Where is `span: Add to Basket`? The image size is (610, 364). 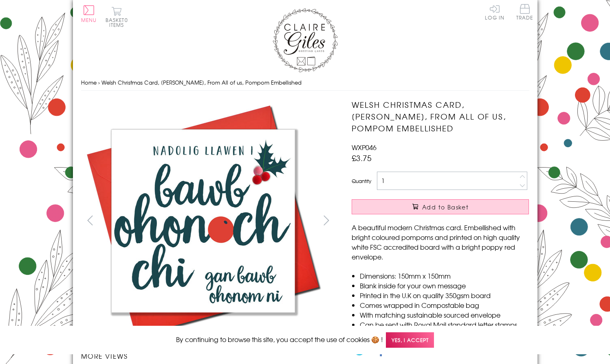
span: Add to Basket is located at coordinates (446, 207).